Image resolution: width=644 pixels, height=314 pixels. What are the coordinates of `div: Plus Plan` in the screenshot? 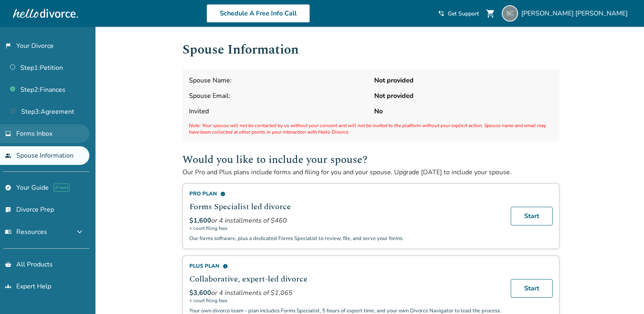 It's located at (345, 266).